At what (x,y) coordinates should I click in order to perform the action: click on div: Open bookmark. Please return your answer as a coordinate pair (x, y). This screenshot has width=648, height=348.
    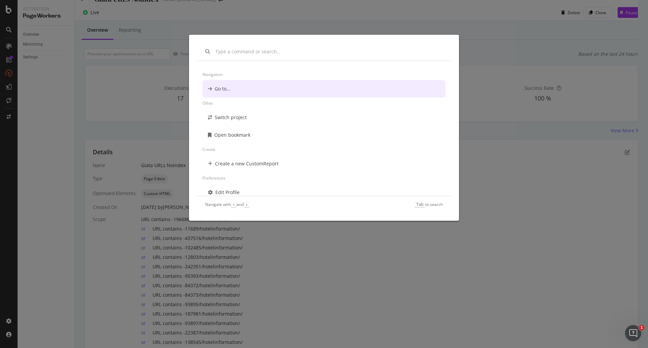
    Looking at the image, I should click on (232, 135).